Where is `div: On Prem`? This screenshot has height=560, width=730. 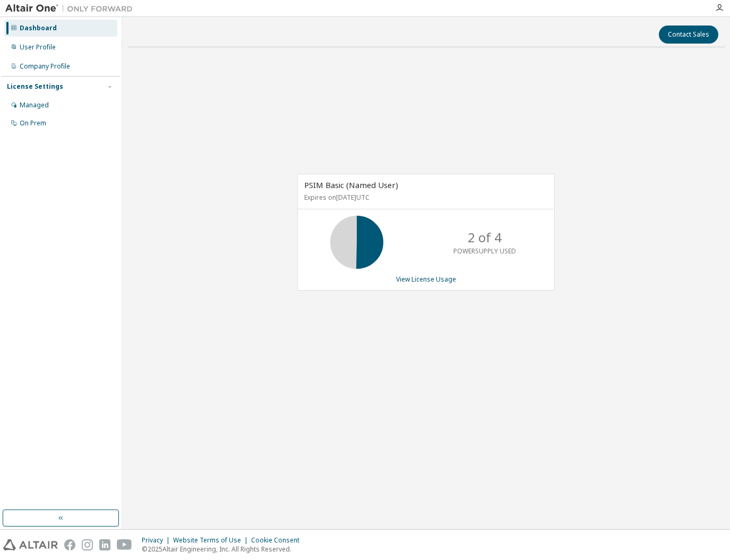
div: On Prem is located at coordinates (33, 123).